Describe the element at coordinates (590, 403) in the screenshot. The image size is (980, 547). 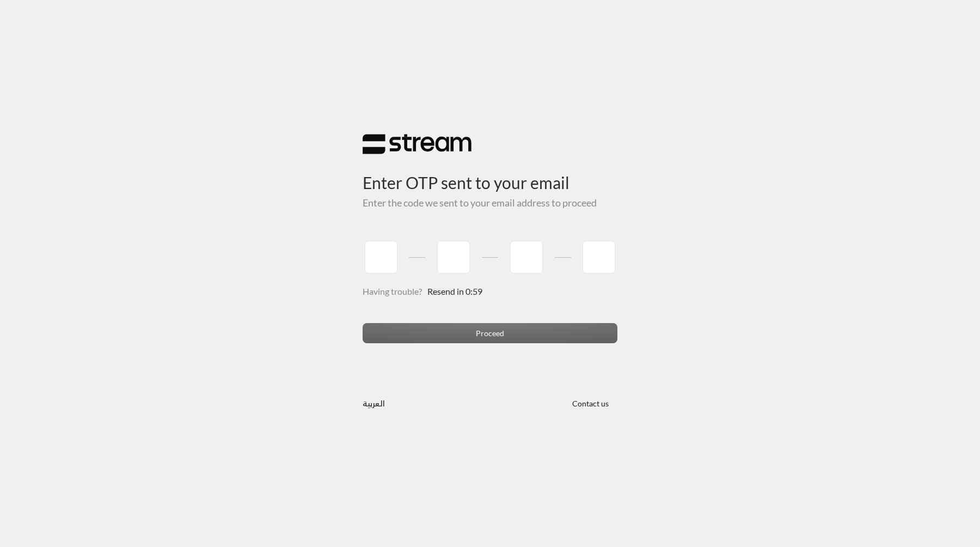
I see `a: Contact us` at that location.